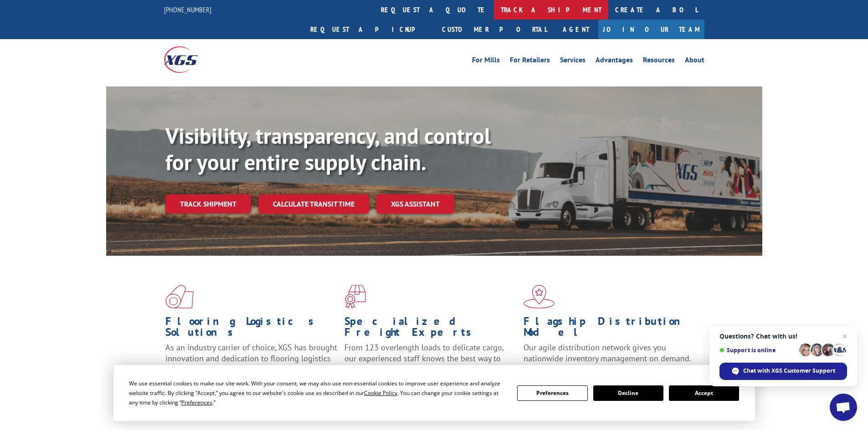  Describe the element at coordinates (197, 403) in the screenshot. I see `span: Preferences` at that location.